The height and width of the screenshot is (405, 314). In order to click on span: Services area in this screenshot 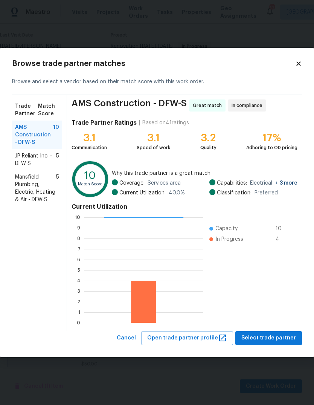, I will do `click(164, 183)`.